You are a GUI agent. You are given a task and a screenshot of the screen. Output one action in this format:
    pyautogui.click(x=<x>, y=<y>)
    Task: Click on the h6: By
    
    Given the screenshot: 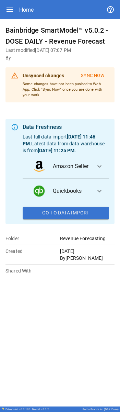 What is the action you would take?
    pyautogui.click(x=60, y=58)
    